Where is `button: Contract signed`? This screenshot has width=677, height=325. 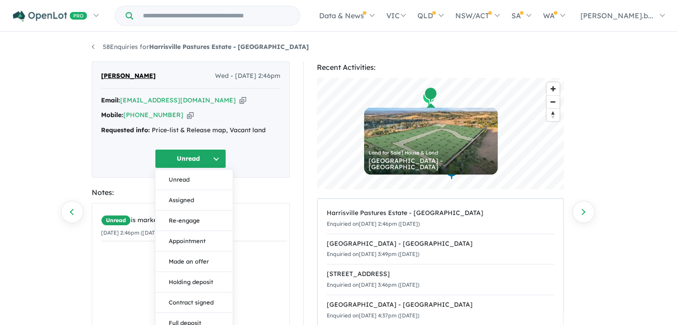
button: Contract signed is located at coordinates (194, 303).